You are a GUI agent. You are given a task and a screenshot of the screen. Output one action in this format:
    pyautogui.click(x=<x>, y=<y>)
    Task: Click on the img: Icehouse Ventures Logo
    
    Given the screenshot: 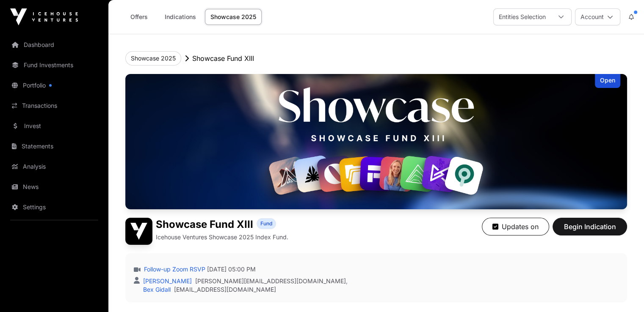 What is the action you would take?
    pyautogui.click(x=44, y=16)
    